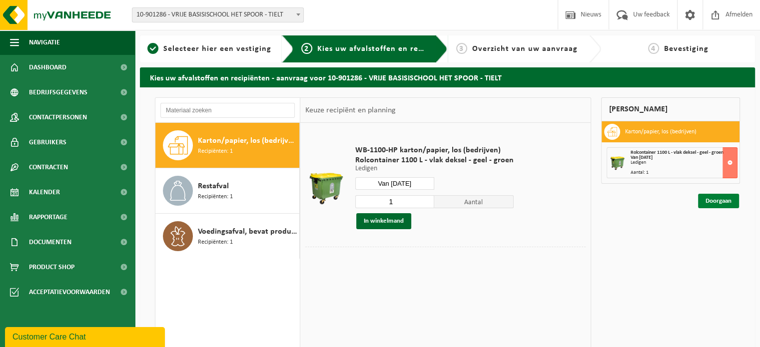 This screenshot has height=347, width=760. What do you see at coordinates (307, 48) in the screenshot?
I see `span: 2` at bounding box center [307, 48].